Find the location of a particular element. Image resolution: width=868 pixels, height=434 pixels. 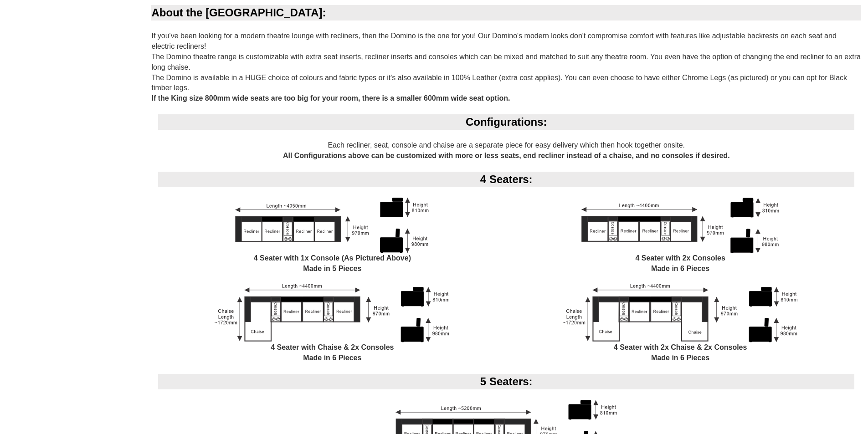

b: If the King size 800mm wide seats are too big for your room, there is a smaller 600mm wide seat o... is located at coordinates (330, 98).